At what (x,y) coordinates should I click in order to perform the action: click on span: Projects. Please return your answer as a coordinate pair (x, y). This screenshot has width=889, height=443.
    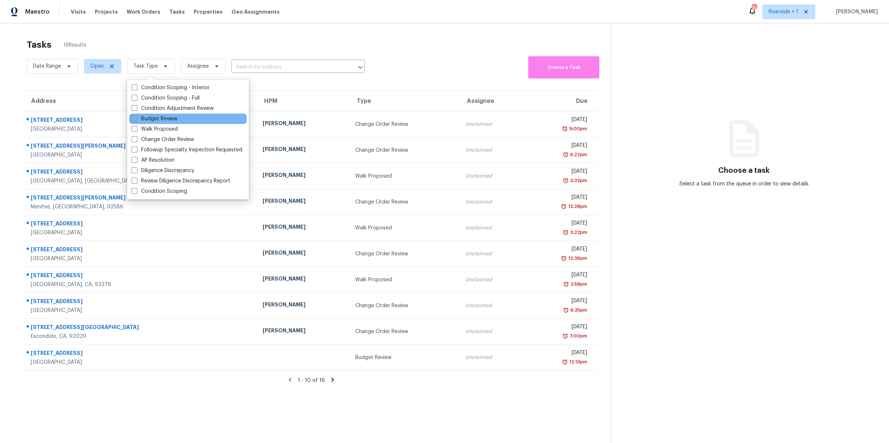
    Looking at the image, I should click on (106, 12).